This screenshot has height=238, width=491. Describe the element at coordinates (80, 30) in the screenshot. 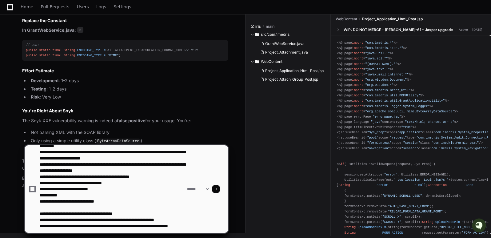

I see `span: 6` at that location.